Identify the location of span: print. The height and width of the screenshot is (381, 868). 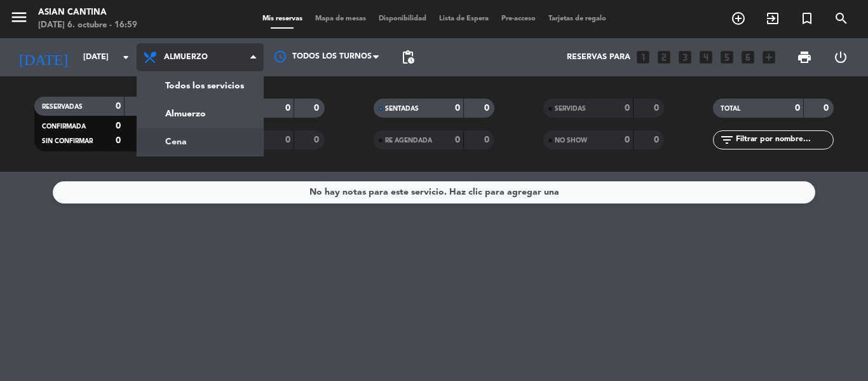
(804, 57).